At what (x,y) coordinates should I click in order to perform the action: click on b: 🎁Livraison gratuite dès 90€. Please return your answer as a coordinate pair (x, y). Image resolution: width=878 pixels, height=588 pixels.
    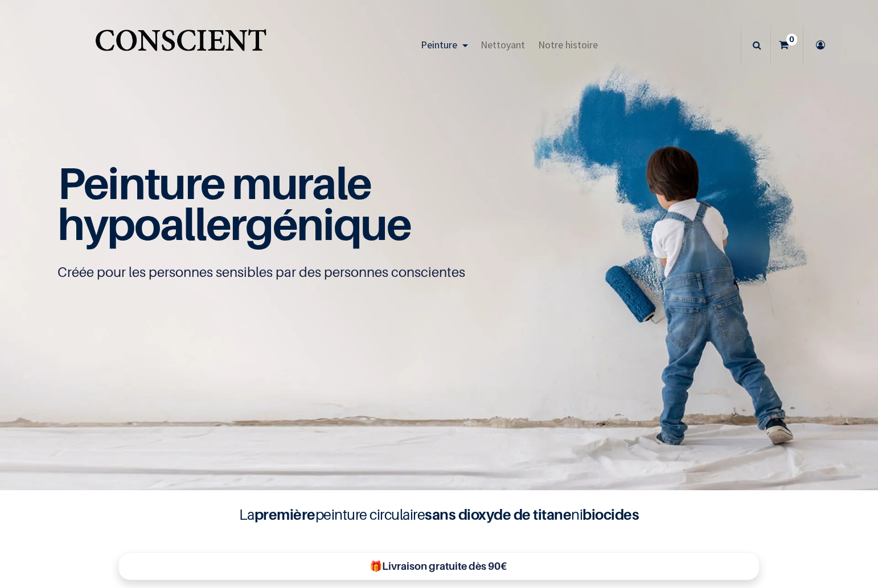
    Looking at the image, I should click on (438, 566).